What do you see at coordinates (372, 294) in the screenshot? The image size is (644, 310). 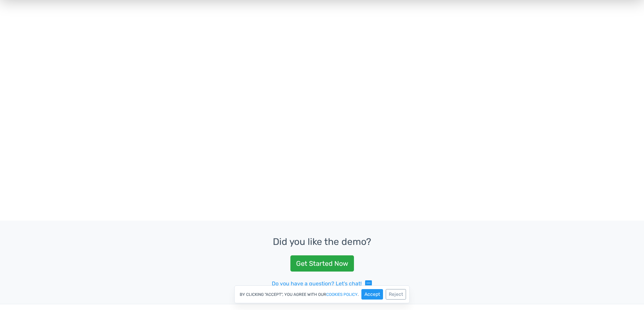 I see `button: Accept` at bounding box center [372, 294].